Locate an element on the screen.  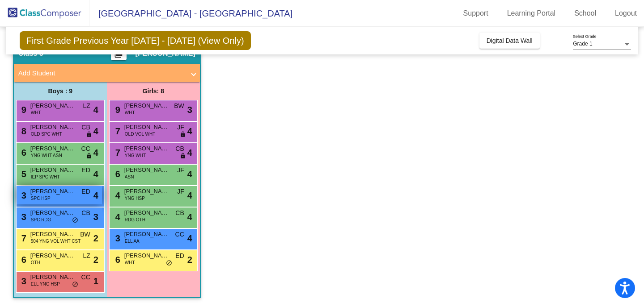
mat-icon: picture_as_pdf is located at coordinates (118, 56).